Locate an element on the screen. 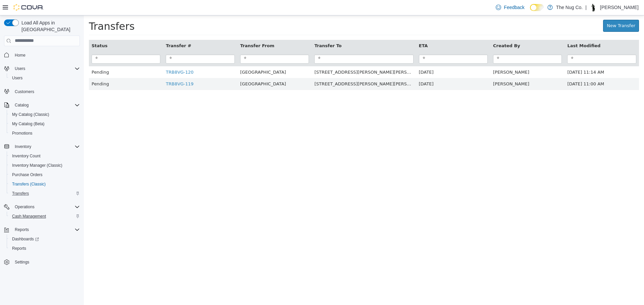  a: Reports is located at coordinates (19, 249).